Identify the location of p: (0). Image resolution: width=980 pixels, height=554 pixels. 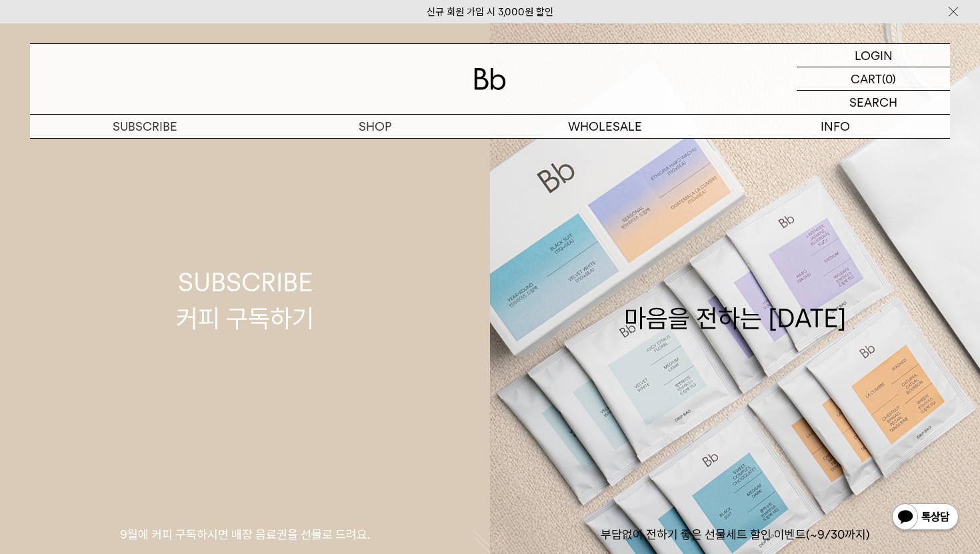
(889, 78).